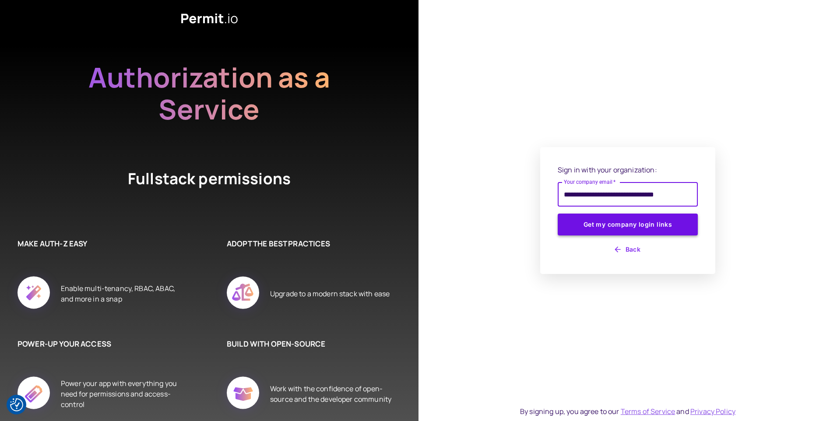 This screenshot has height=421, width=837. Describe the element at coordinates (712, 411) in the screenshot. I see `a: Privacy Policy` at that location.